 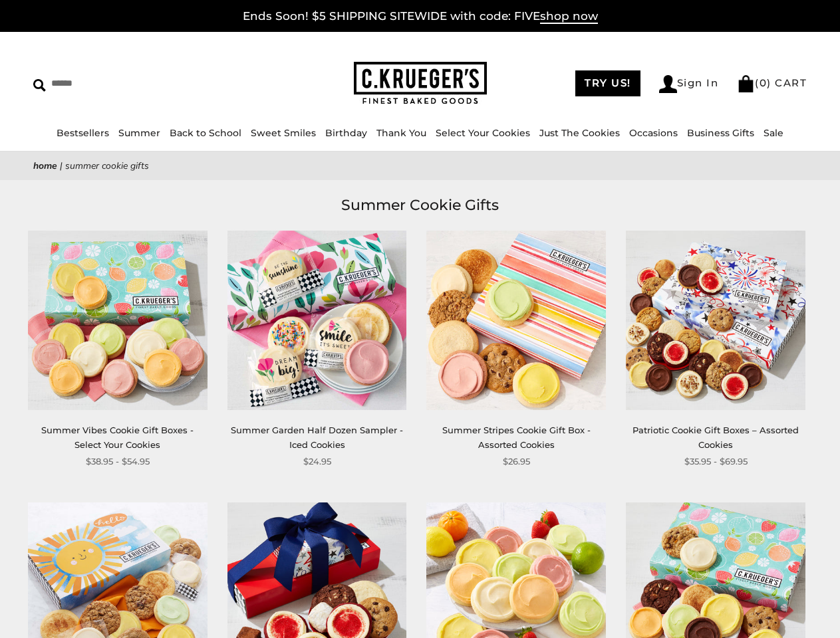 What do you see at coordinates (667, 84) in the screenshot?
I see `img: Account` at bounding box center [667, 84].